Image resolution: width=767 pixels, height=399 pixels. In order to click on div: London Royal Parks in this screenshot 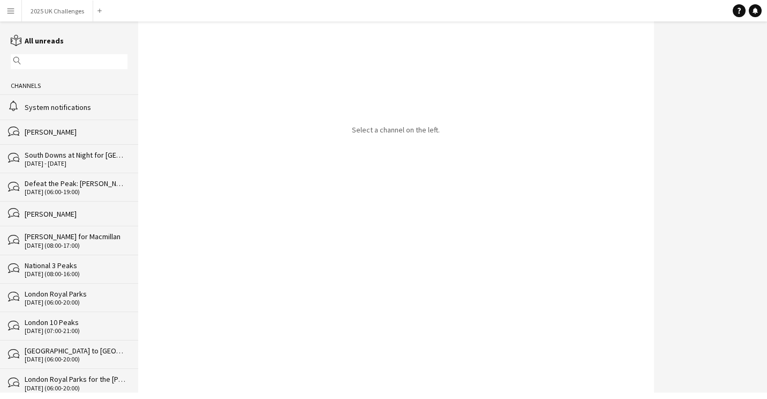, I will do `click(76, 294)`.